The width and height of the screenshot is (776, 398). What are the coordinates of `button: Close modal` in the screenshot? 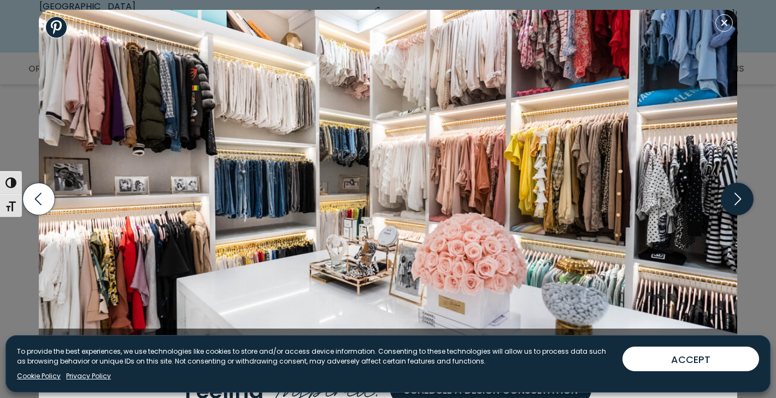 It's located at (724, 23).